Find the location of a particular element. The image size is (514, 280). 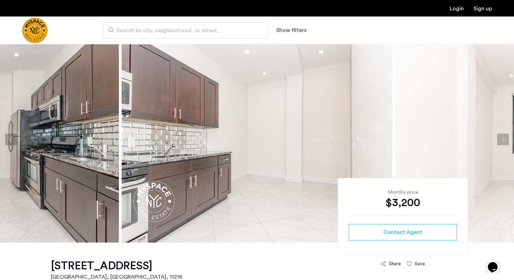

a: Cazamio Logo is located at coordinates (35, 30).